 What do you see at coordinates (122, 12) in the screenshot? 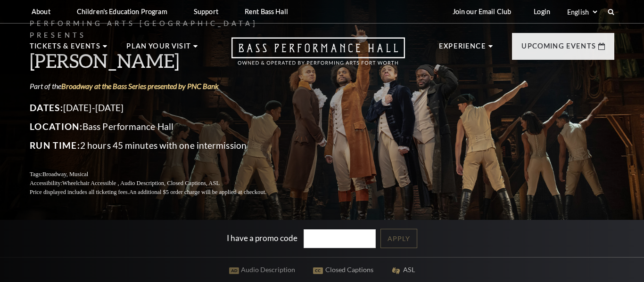
I see `p: Children's Education Program` at bounding box center [122, 12].